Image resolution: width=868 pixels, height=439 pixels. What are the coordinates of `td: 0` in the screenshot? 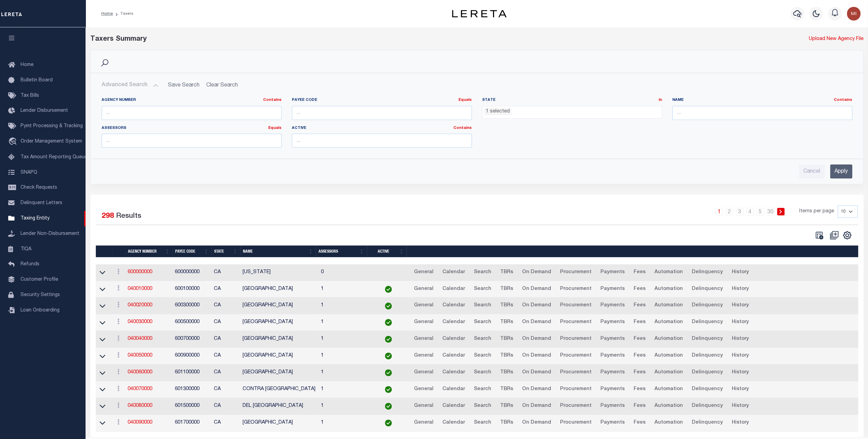 It's located at (343, 273).